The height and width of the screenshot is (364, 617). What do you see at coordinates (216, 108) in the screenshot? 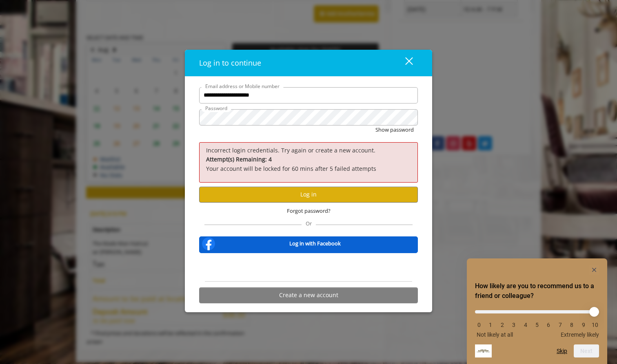
I see `label: Password` at bounding box center [216, 108].